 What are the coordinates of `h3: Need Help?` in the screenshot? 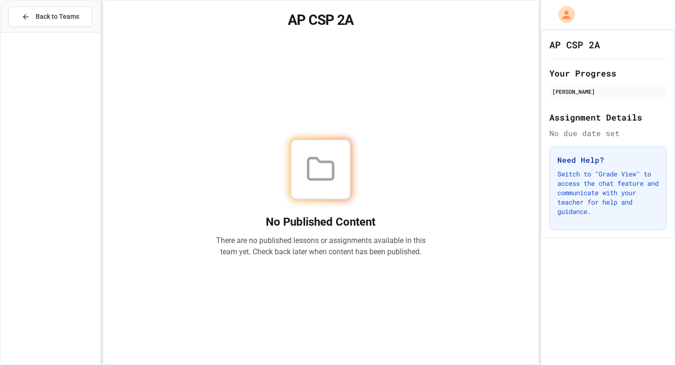 It's located at (608, 160).